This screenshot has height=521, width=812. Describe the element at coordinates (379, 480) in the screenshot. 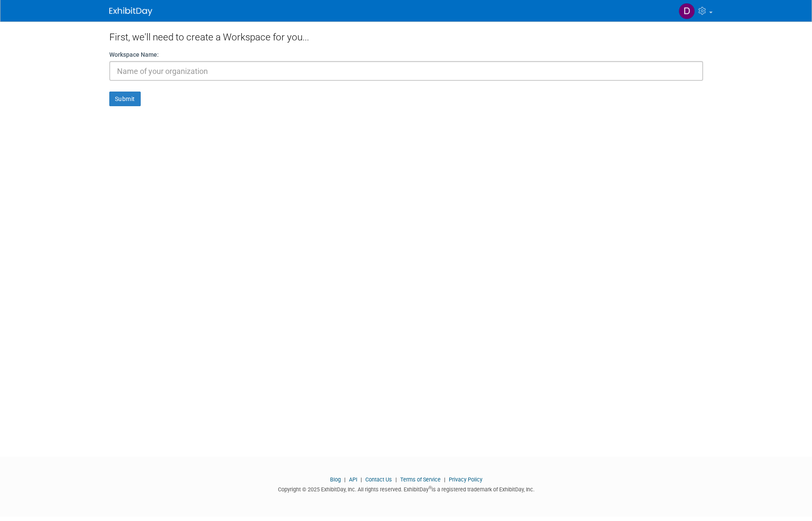

I see `a: Contact Us` at that location.